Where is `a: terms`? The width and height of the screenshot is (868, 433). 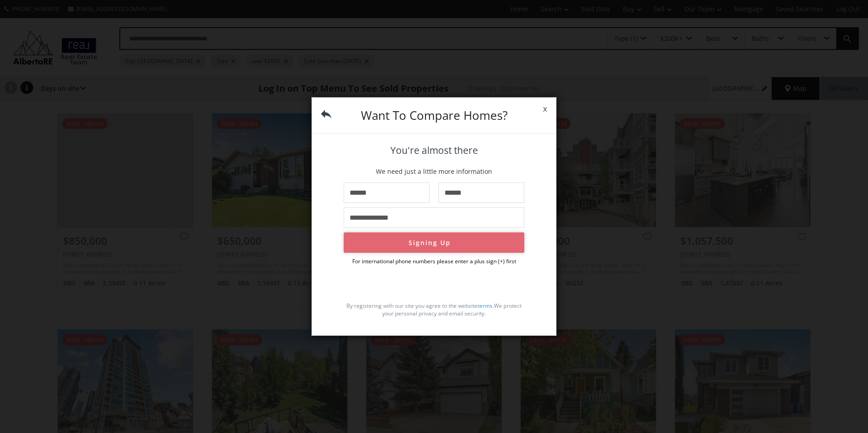 a: terms is located at coordinates (485, 306).